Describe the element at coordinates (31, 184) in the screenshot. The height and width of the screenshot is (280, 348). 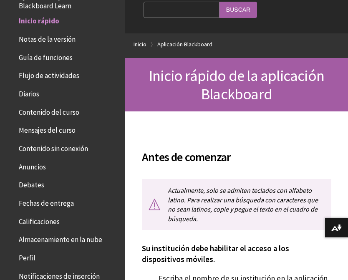
I see `span: Debates` at that location.